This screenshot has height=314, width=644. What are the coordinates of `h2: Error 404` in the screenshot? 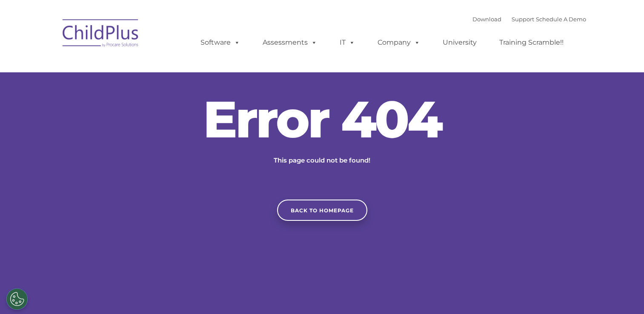 It's located at (322, 120).